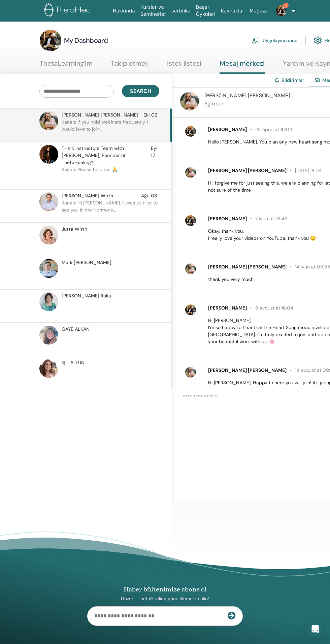 The width and height of the screenshot is (330, 644). I want to click on p: Kanan: Please help me 🙏, so click(111, 176).